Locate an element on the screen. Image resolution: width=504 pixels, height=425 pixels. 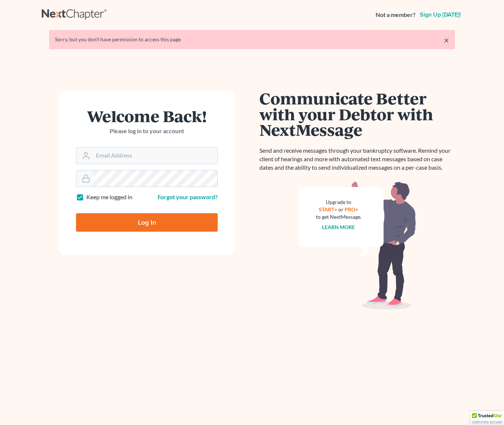
h1: Communicate Better with your Debtor with NextMessage is located at coordinates (357, 114).